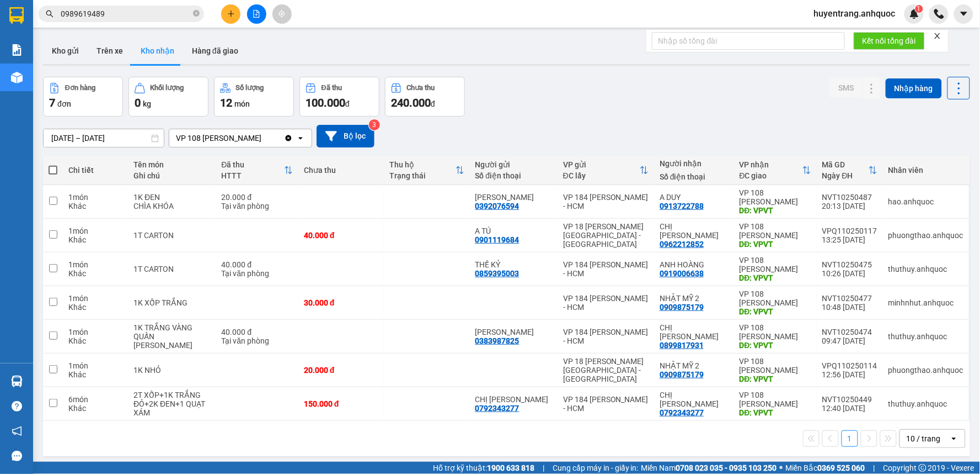 The width and height of the screenshot is (980, 474). I want to click on div: 0792343277, so click(497, 408).